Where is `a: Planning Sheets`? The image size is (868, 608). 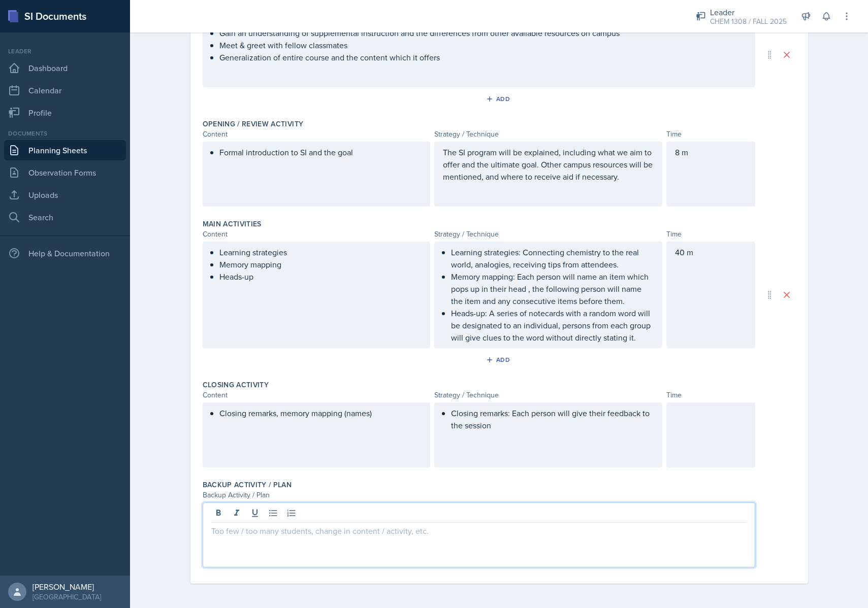
a: Planning Sheets is located at coordinates (65, 150).